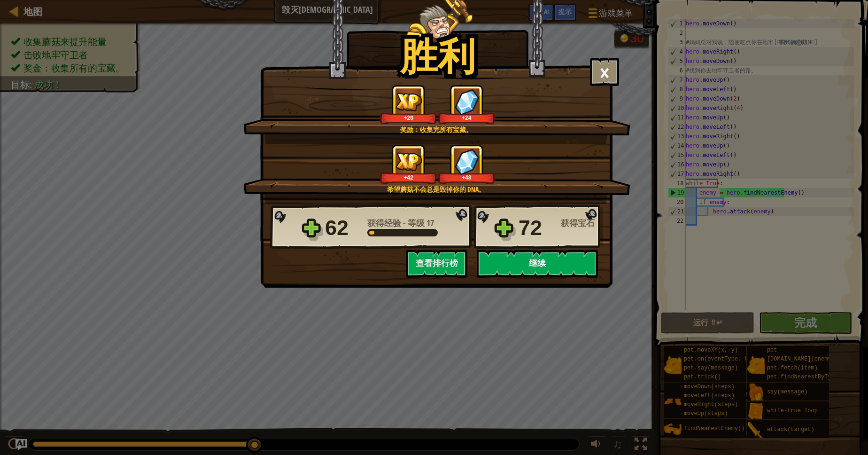 The image size is (868, 455). I want to click on button: 继续, so click(538, 264).